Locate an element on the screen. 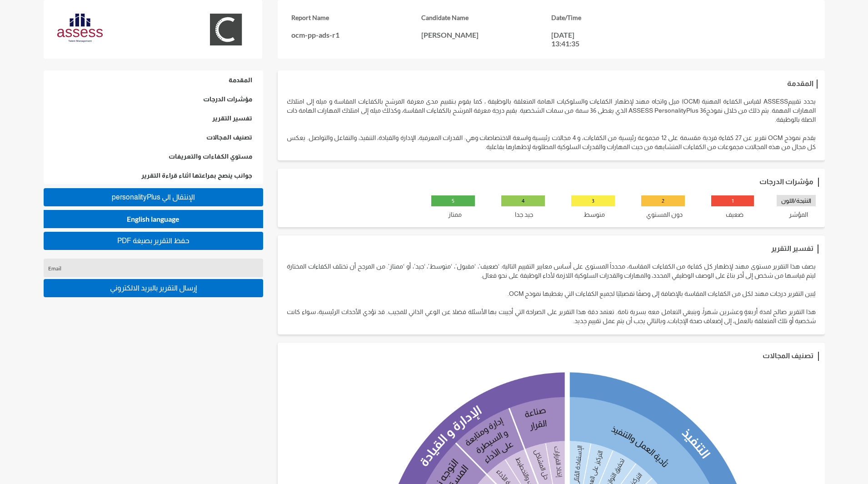 This screenshot has width=868, height=484. h3: Candidate Name is located at coordinates (486, 17).